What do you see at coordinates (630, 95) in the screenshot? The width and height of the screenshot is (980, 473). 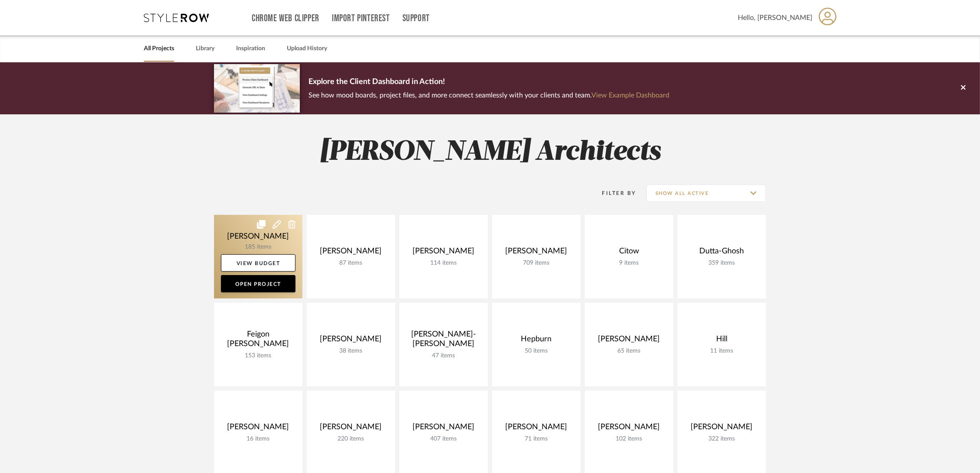 I see `a: View Example Dashboard` at bounding box center [630, 95].